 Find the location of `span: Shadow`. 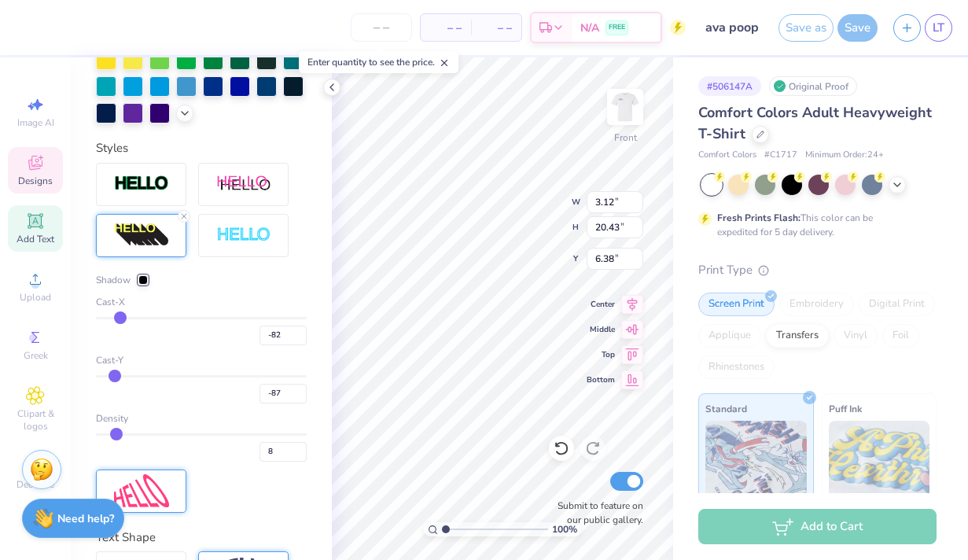

span: Shadow is located at coordinates (114, 280).